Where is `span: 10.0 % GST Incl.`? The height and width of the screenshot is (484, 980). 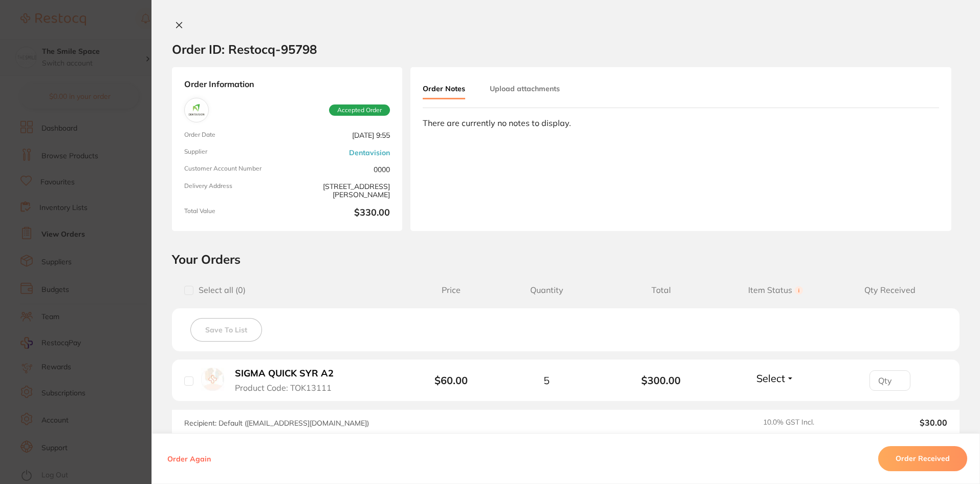 span: 10.0 % GST Incl. is located at coordinates (807, 422).